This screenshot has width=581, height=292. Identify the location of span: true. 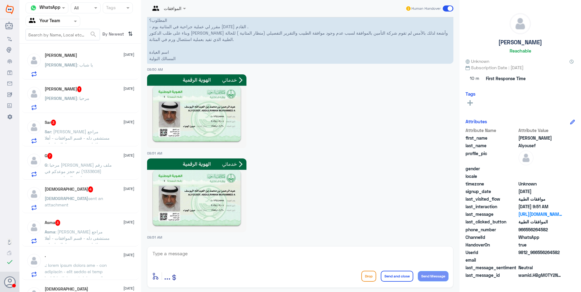
(540, 245).